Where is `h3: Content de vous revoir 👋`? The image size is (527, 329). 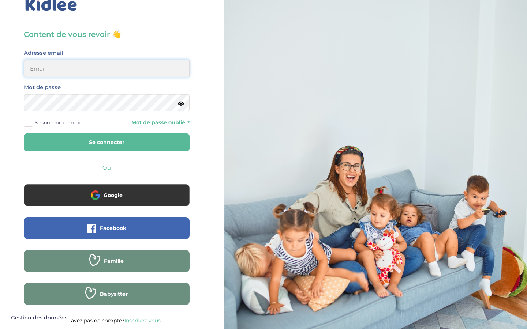 h3: Content de vous revoir 👋 is located at coordinates (106, 34).